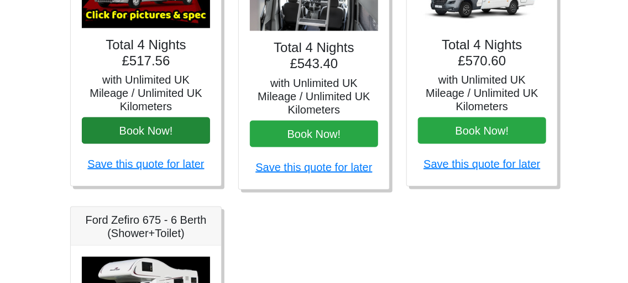 The height and width of the screenshot is (283, 628). I want to click on h4: Total 4 Nights £570.60, so click(482, 53).